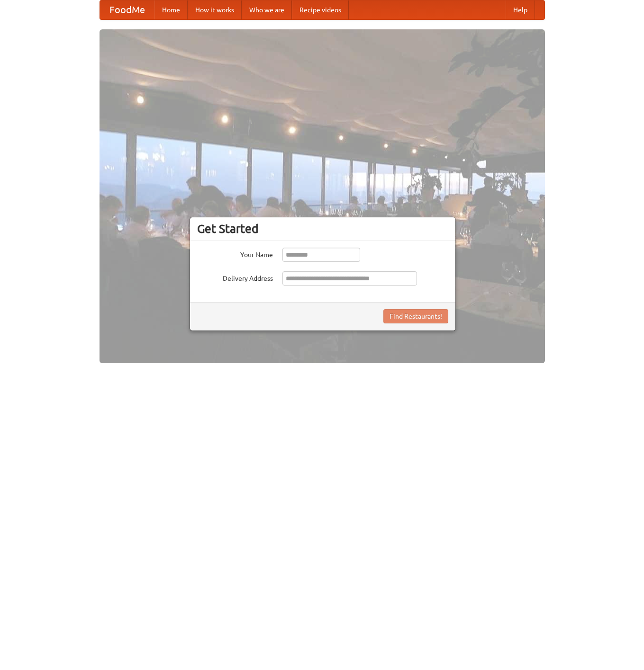  I want to click on label: Delivery Address, so click(235, 277).